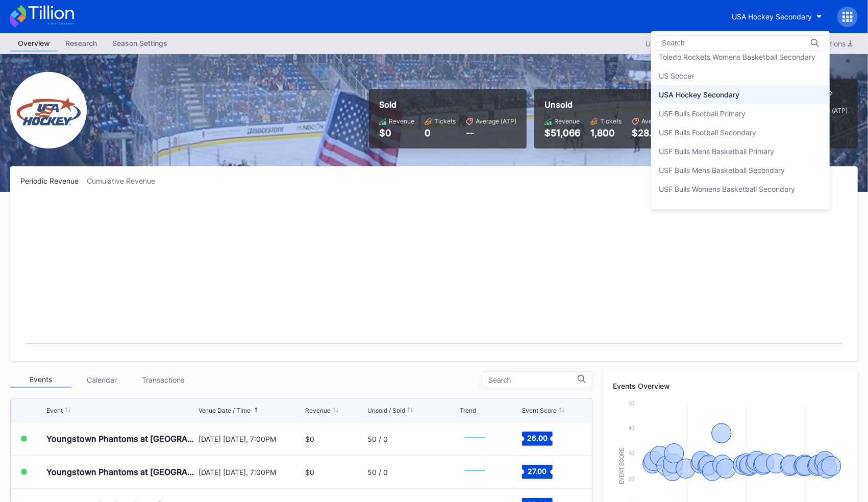  I want to click on div: USF Bulls Football Primary, so click(702, 114).